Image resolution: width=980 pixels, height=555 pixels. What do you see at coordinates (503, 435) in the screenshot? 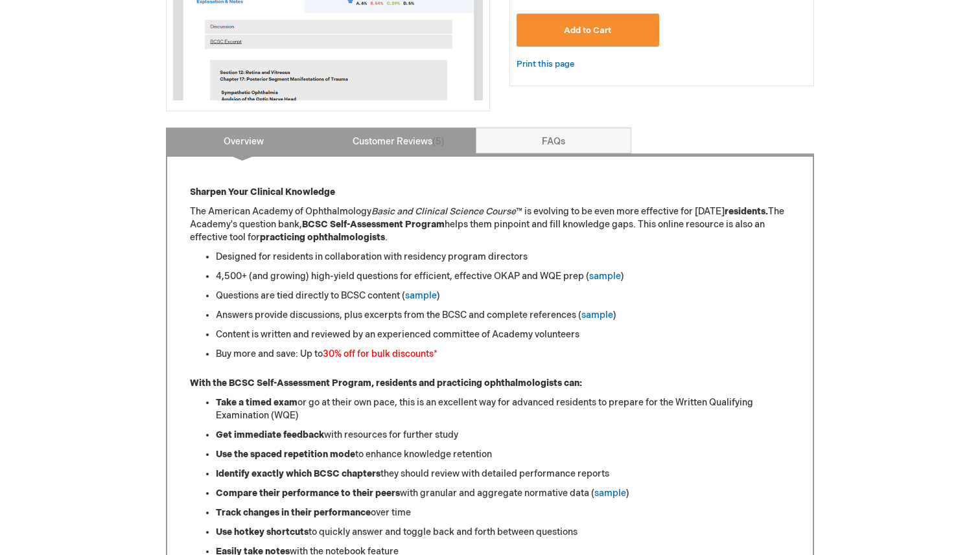
I see `li: with resources for further study` at bounding box center [503, 435].